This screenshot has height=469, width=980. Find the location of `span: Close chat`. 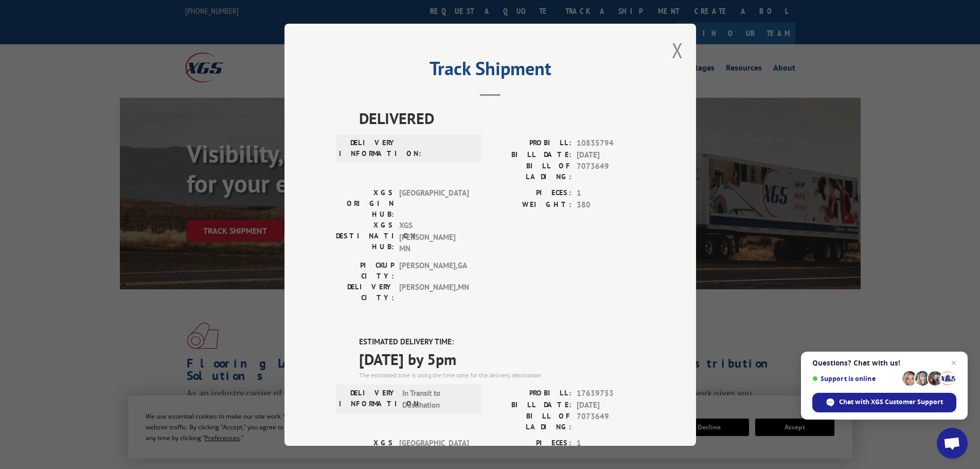

span: Close chat is located at coordinates (954, 363).